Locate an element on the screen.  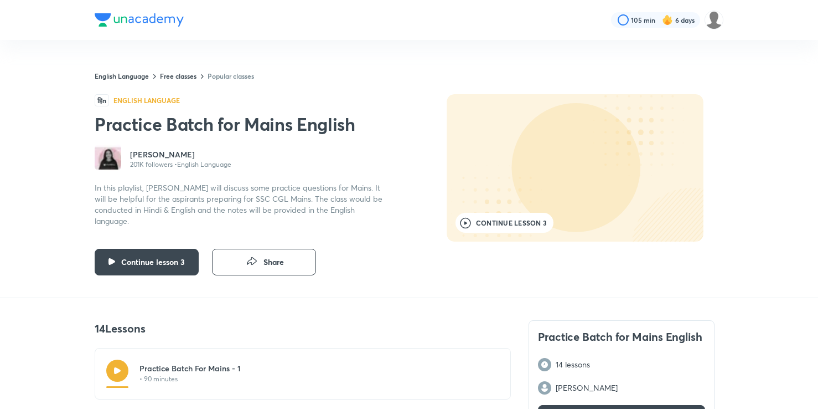
h4: English Language is located at coordinates (147, 100).